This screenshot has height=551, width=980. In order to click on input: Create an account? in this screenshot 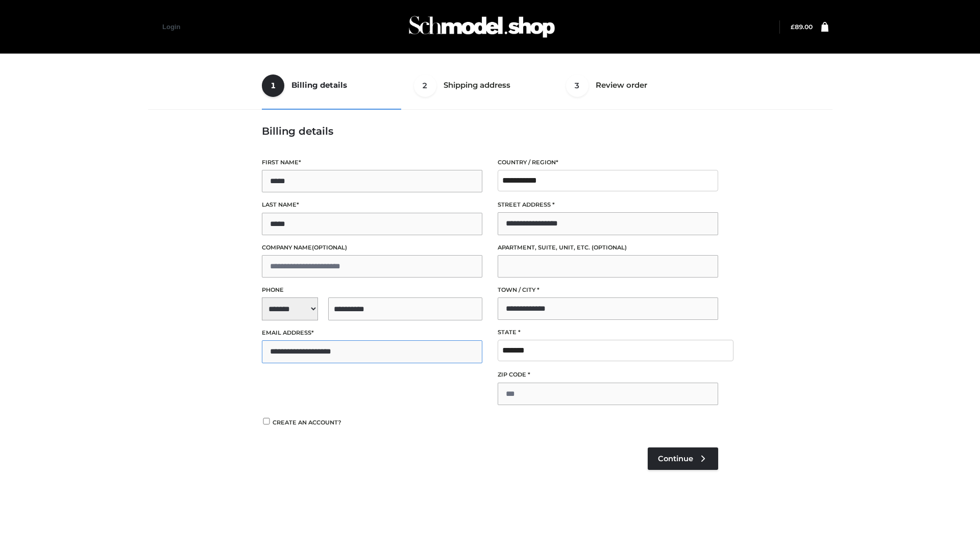, I will do `click(266, 421)`.